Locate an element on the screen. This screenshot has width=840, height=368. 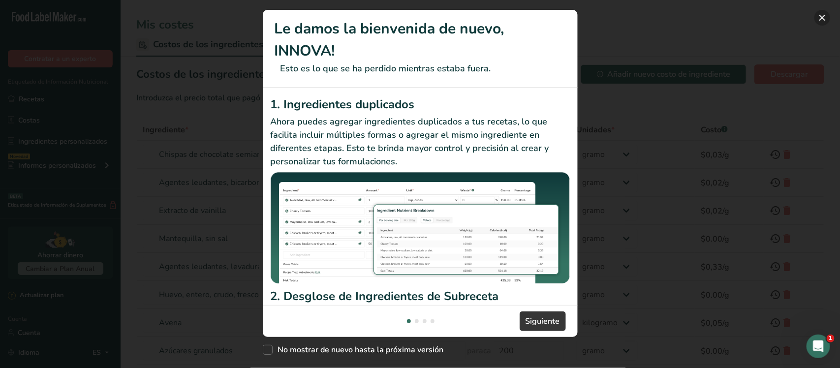
font: Ahora puedes agregar ingredientes duplicados a tus recetas, lo que facilita incluir múltiples for... is located at coordinates (410, 141).